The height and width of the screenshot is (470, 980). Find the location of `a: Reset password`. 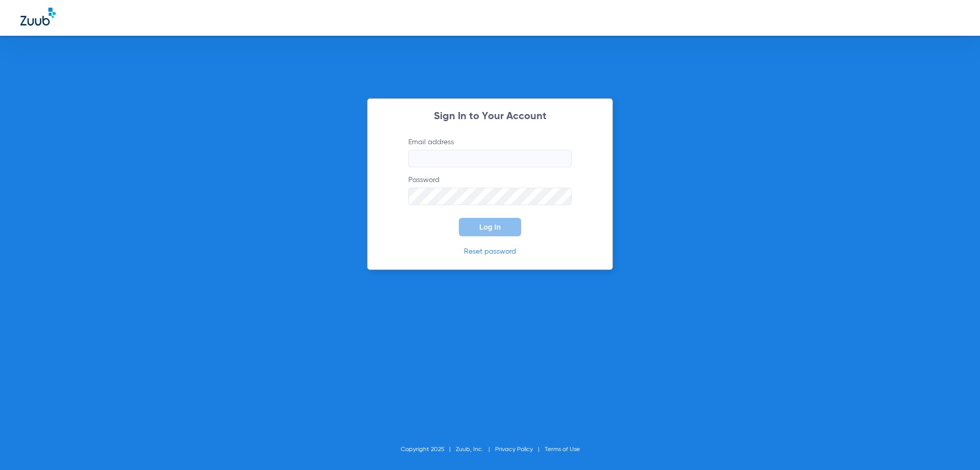

a: Reset password is located at coordinates (490, 252).